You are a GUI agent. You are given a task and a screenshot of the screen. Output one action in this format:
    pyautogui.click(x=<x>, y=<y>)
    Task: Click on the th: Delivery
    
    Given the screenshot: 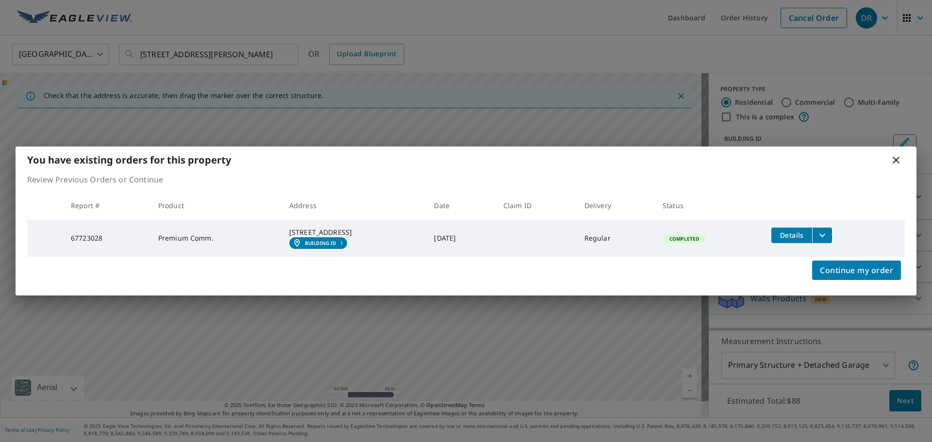 What is the action you would take?
    pyautogui.click(x=616, y=205)
    